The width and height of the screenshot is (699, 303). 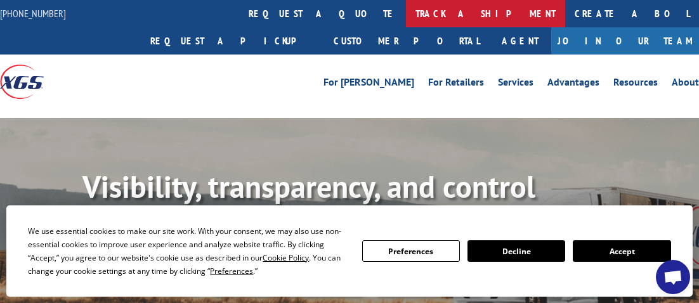 What do you see at coordinates (636, 84) in the screenshot?
I see `a: Resources` at bounding box center [636, 84].